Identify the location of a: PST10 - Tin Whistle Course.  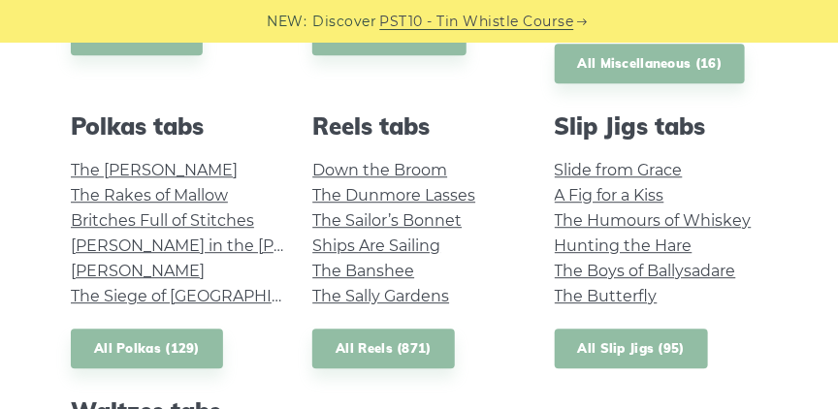
(477, 21).